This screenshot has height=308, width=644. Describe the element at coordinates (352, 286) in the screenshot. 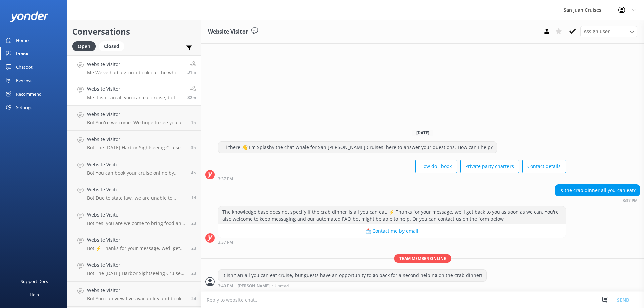

I see `div: Aug 21 2025 03:40pm (UTC -07:00) America/Tijuana` at that location.